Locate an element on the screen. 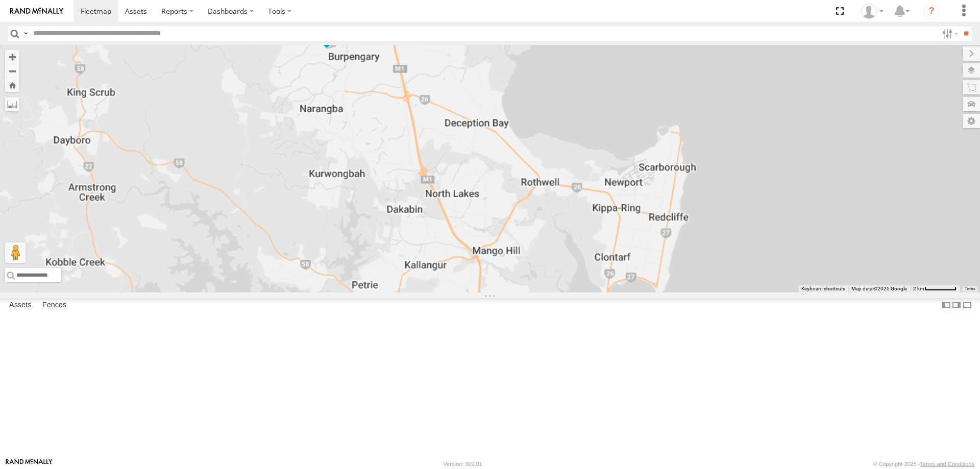  div: Version: 309.01 is located at coordinates (464, 464).